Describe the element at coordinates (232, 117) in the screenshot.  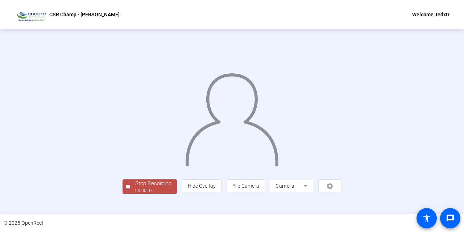
I see `img: overlay` at that location.